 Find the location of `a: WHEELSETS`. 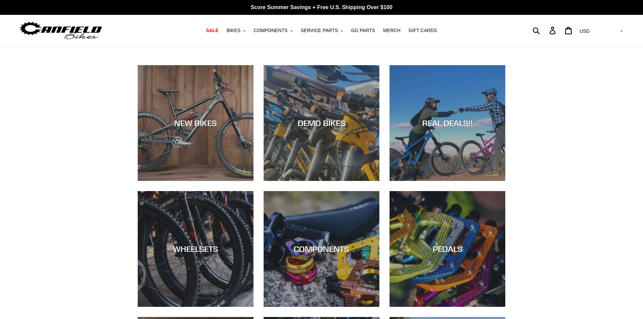

a: WHEELSETS is located at coordinates (196, 249).